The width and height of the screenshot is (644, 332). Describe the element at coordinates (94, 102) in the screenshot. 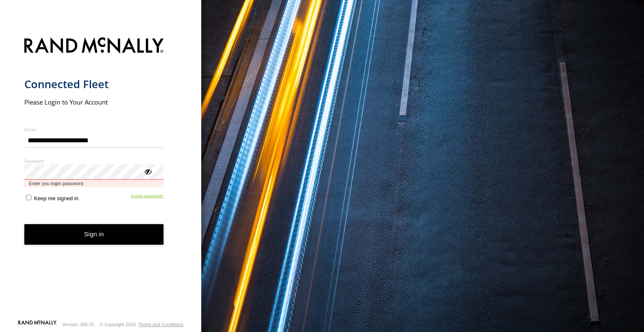

I see `h2: Please Login to Your Account` at that location.